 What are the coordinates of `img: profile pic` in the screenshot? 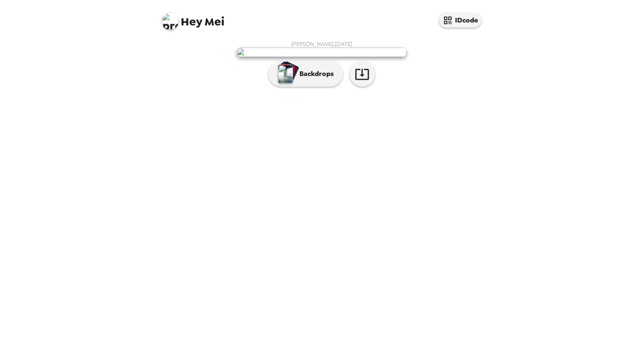 It's located at (170, 22).